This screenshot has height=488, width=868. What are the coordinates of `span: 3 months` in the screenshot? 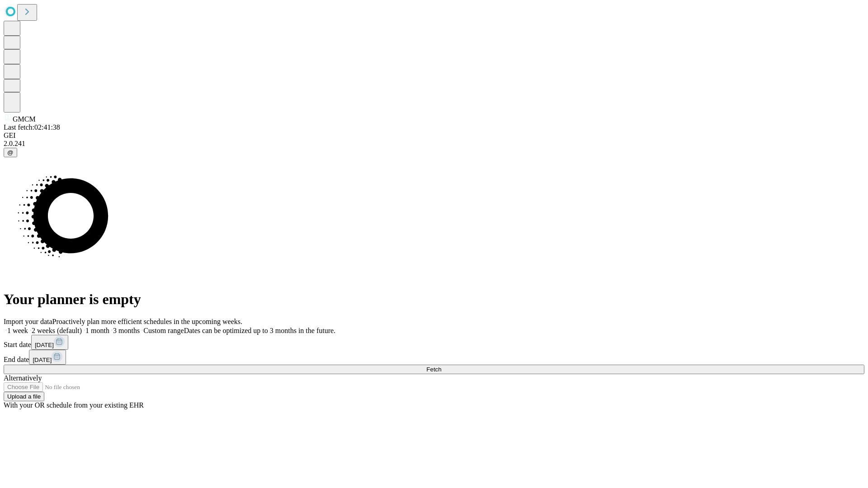 It's located at (126, 331).